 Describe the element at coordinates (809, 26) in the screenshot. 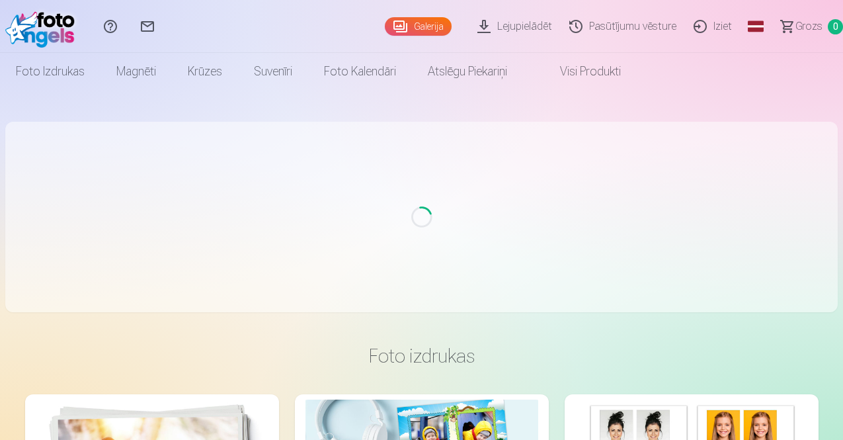

I see `span: Grozs` at that location.